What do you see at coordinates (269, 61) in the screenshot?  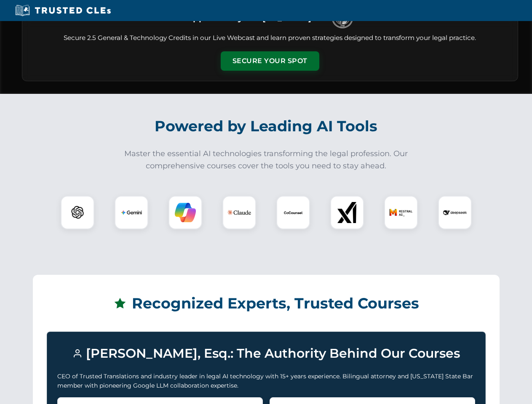 I see `button: Secure Your Spot` at bounding box center [269, 61].